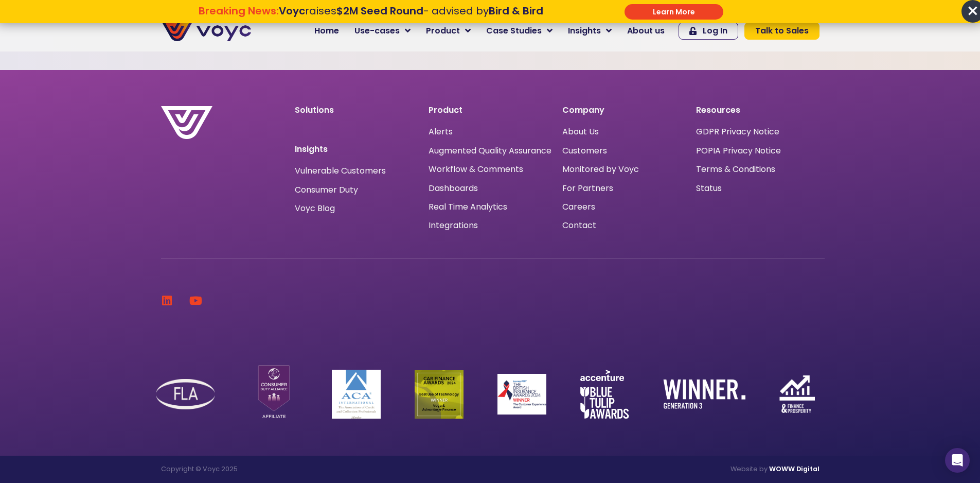  Describe the element at coordinates (411, 11) in the screenshot. I see `span: raises - advised by` at that location.